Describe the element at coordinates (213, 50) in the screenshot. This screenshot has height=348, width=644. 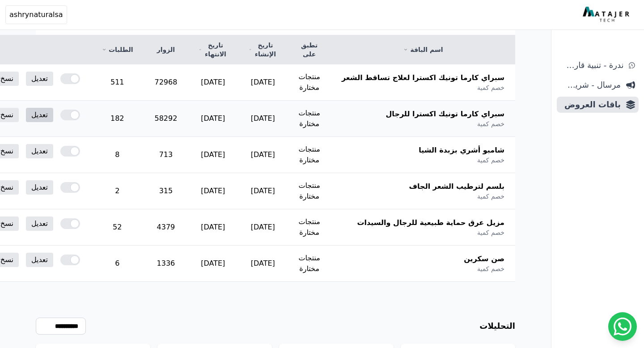
I see `a: تاريخ الانتهاء` at that location.